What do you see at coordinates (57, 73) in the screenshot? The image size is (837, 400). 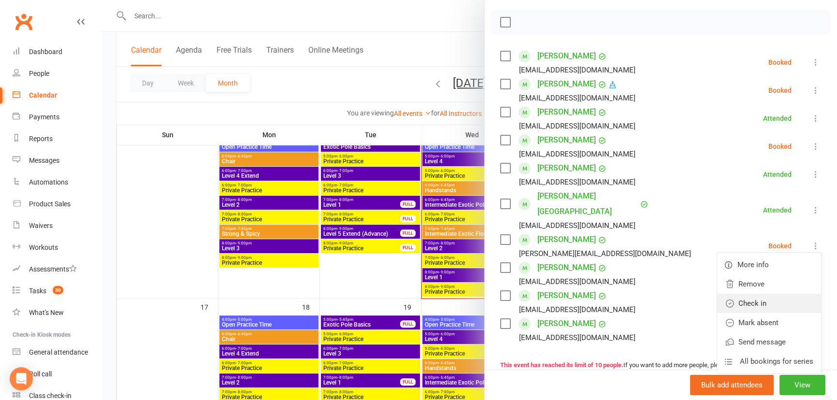 I see `a: People` at bounding box center [57, 73].